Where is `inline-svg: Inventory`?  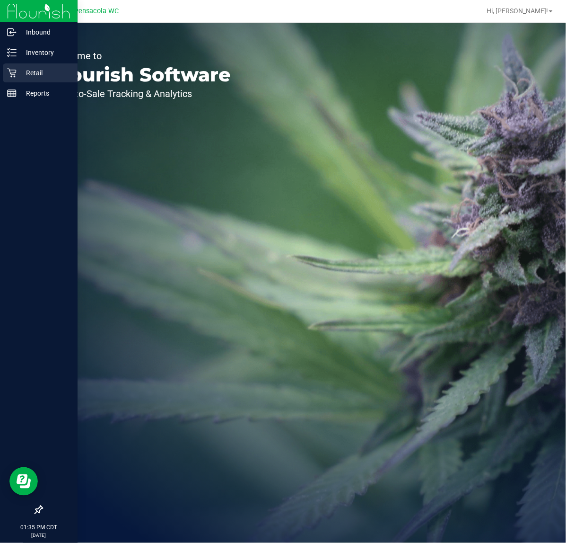 inline-svg: Inventory is located at coordinates (12, 53).